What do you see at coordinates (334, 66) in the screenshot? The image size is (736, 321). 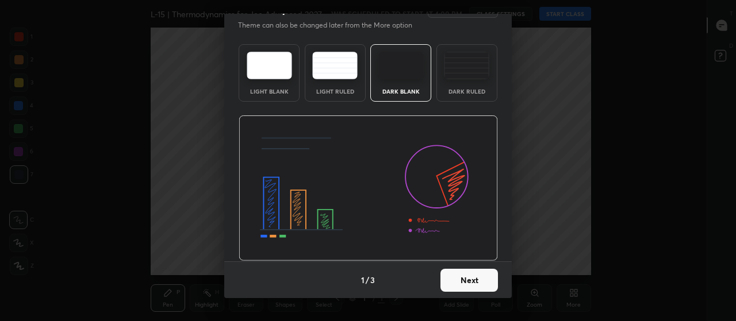 I see `img: lightRuledTheme.5fabf969.svg` at bounding box center [334, 66].